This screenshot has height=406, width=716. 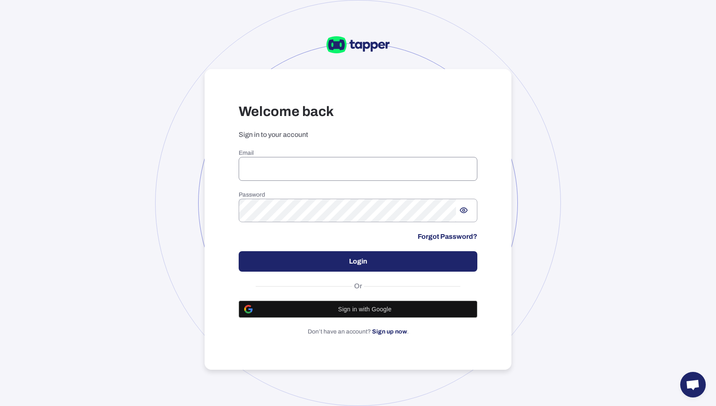 What do you see at coordinates (390, 331) in the screenshot?
I see `a: Sign up now` at bounding box center [390, 331].